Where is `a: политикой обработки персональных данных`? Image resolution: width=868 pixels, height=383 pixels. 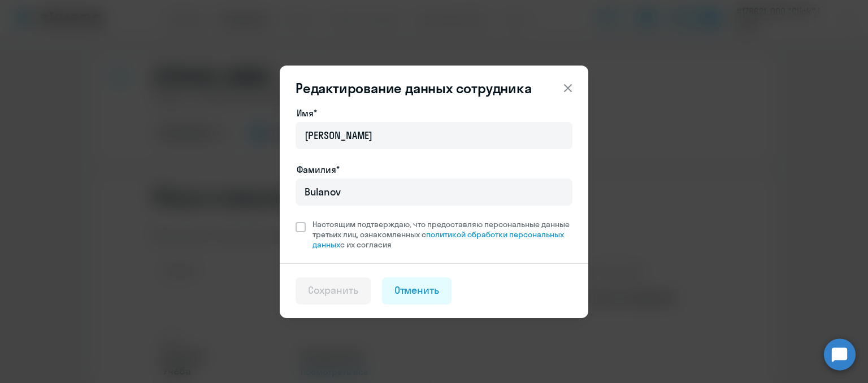
a: политикой обработки персональных данных is located at coordinates (438, 239).